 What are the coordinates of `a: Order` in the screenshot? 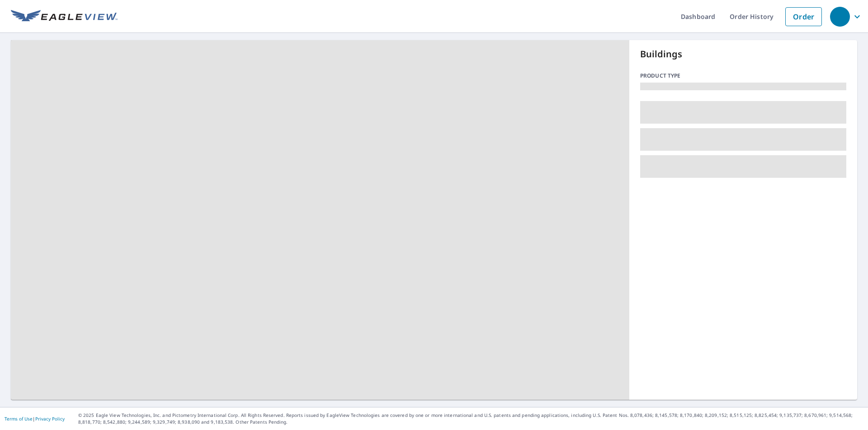 It's located at (803, 16).